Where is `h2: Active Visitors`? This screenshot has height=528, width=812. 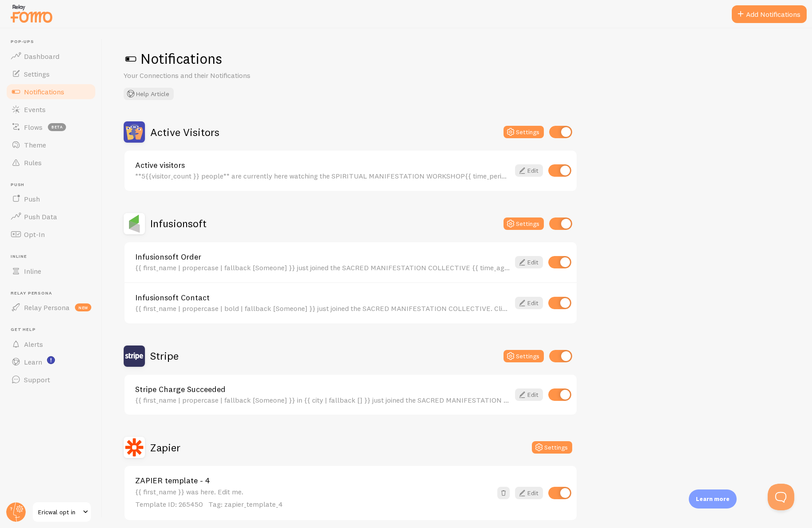 h2: Active Visitors is located at coordinates (185, 132).